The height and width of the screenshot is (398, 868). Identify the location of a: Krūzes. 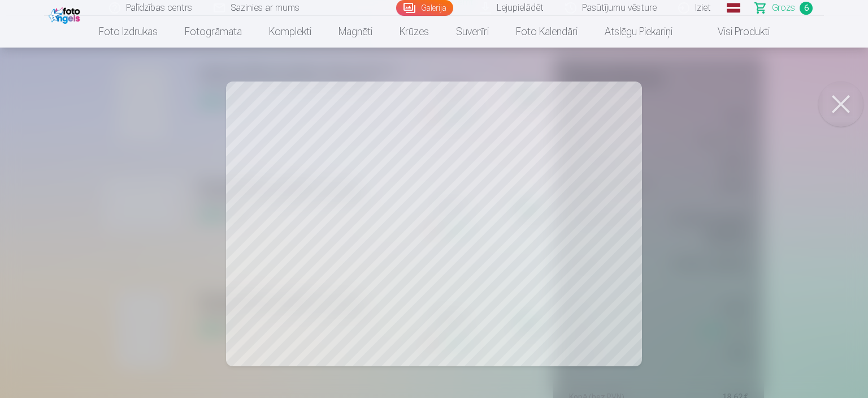
(415, 32).